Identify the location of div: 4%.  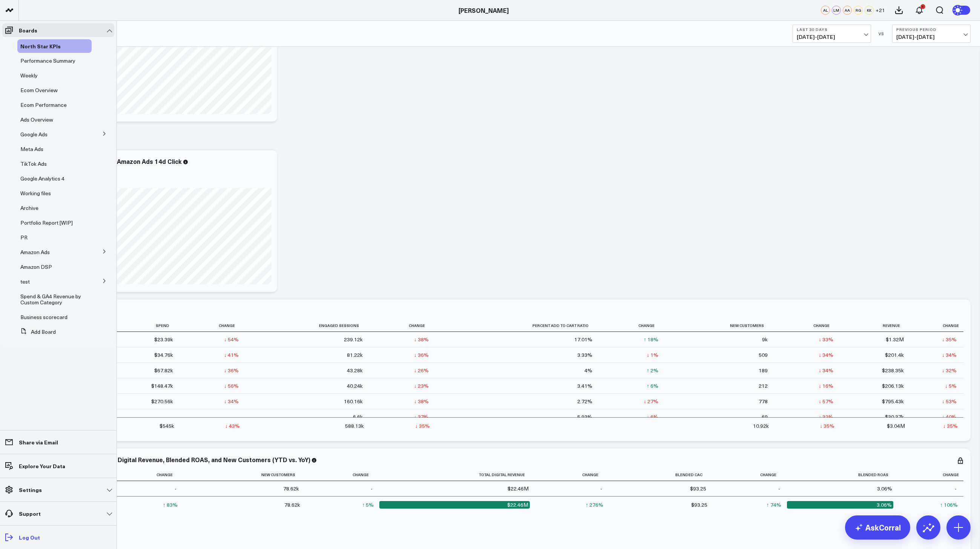
(589, 371).